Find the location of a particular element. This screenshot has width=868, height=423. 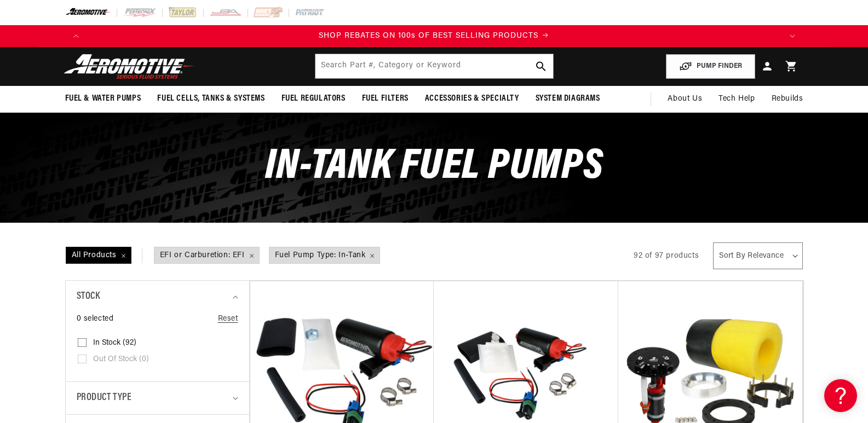

span: About Us is located at coordinates (685, 99).